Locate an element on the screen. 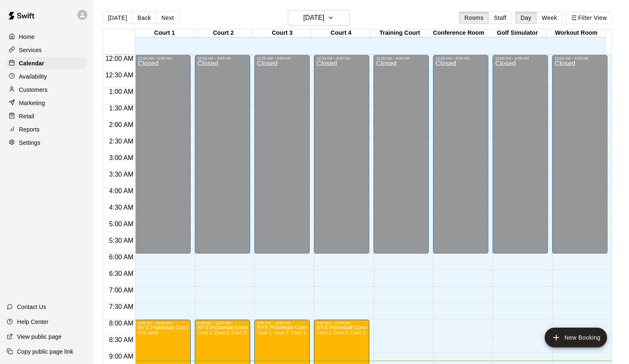  button: Rooms is located at coordinates (474, 18).